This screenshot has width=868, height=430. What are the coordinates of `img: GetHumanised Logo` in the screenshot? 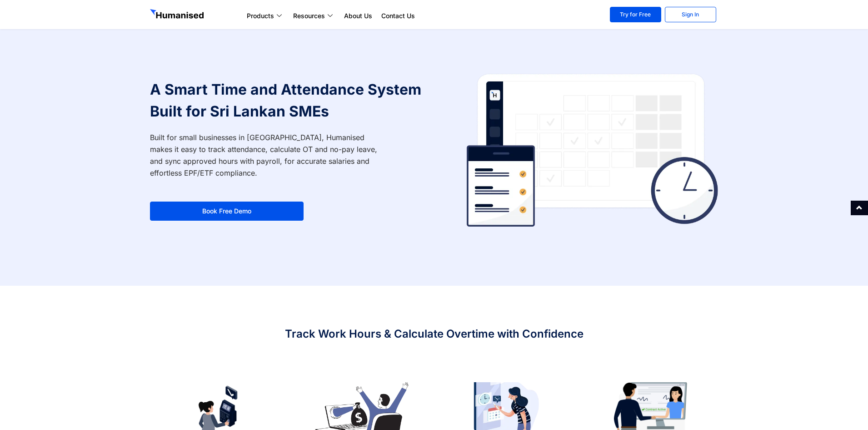 It's located at (178, 15).